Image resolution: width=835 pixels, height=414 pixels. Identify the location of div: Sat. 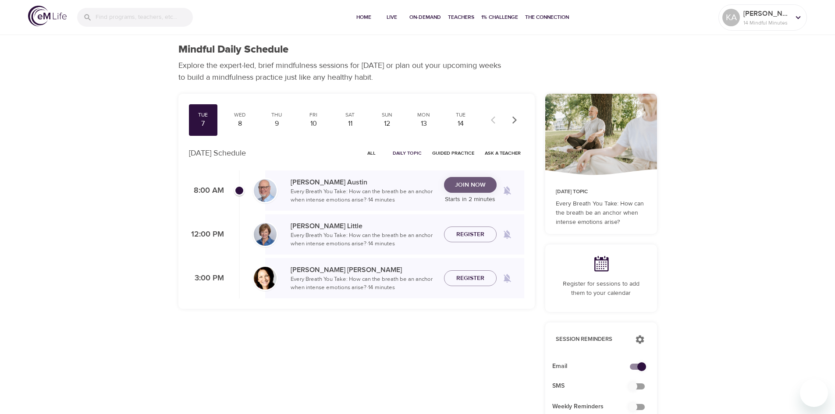
(350, 115).